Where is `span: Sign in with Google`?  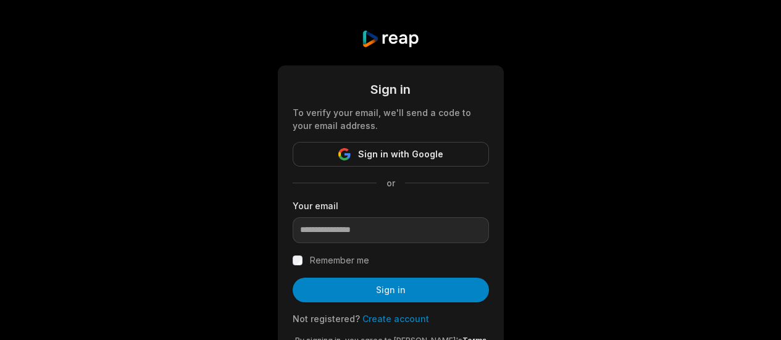
span: Sign in with Google is located at coordinates (401, 154).